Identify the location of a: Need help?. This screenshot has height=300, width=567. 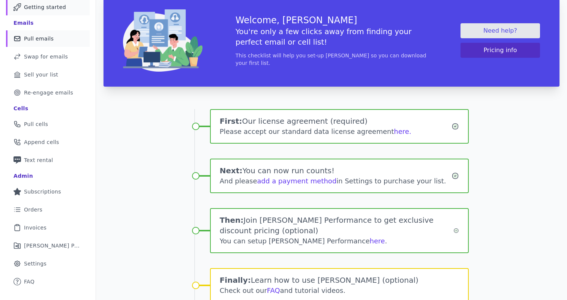
(500, 31).